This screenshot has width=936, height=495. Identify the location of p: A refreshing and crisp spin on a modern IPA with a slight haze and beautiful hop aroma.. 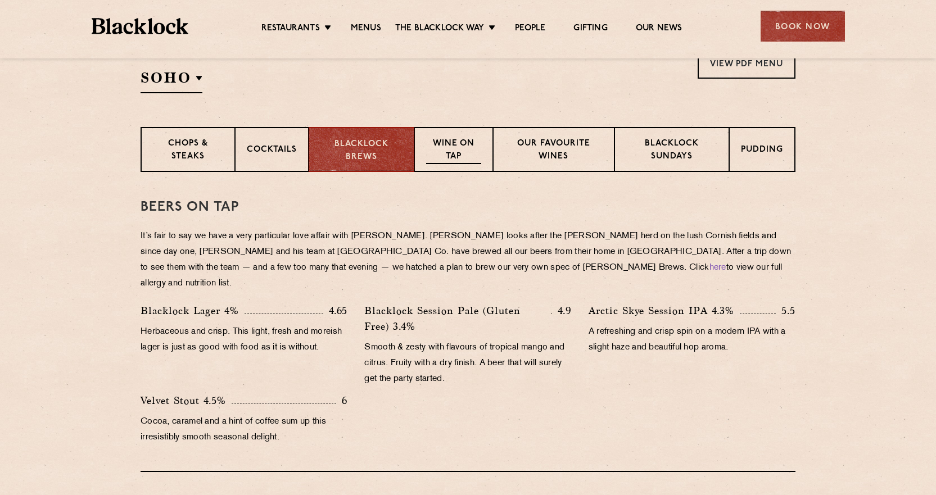
(692, 340).